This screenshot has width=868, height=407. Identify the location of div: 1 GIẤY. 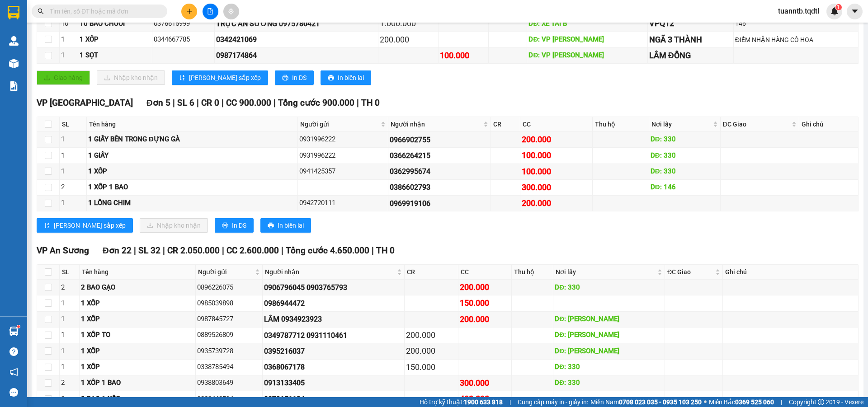
(192, 156).